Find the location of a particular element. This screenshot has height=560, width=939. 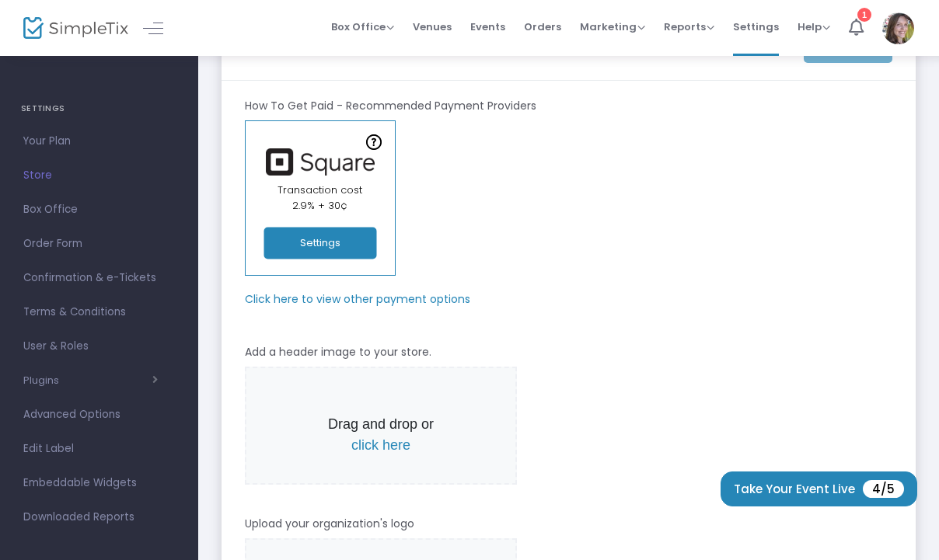

button: Plugins is located at coordinates (90, 380).